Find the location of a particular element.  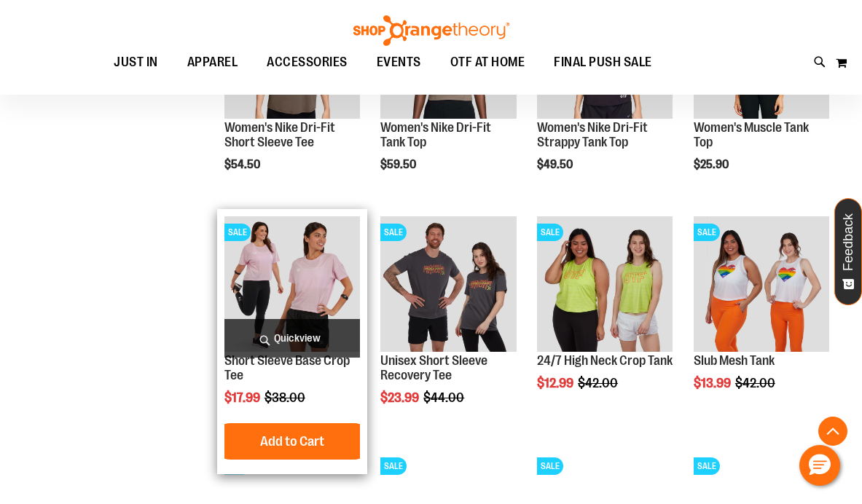

img: Product image for Slub Mesh Tank is located at coordinates (761, 284).